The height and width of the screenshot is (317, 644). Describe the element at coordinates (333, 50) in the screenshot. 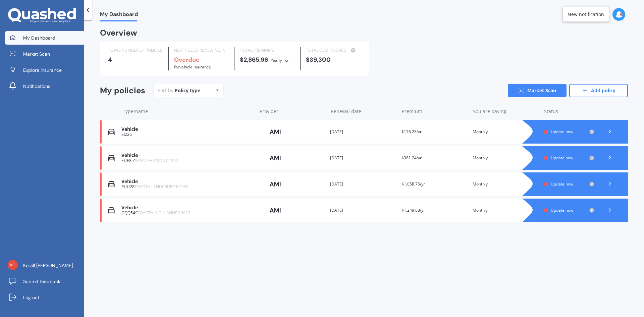

I see `div: TOTAL SUM INSURED` at that location.